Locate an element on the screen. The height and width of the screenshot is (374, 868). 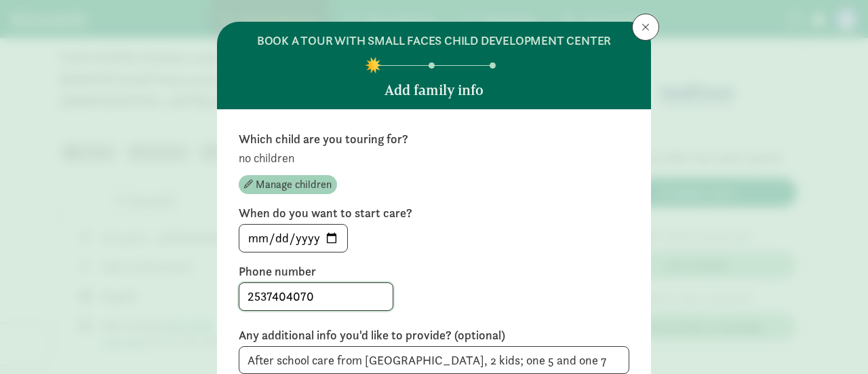
input: 5555555555 is located at coordinates (316, 296).